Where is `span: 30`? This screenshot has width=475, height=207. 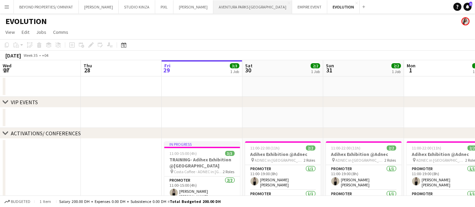 span: 30 is located at coordinates (248, 70).